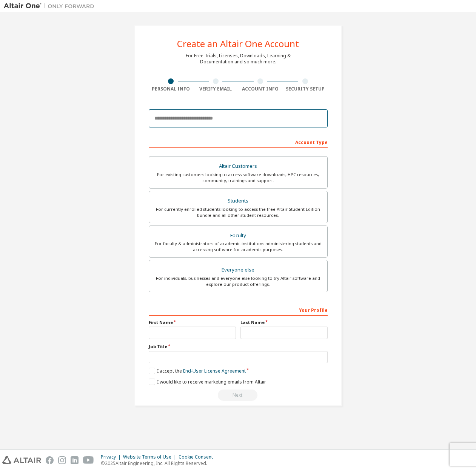 This screenshot has width=476, height=471. I want to click on label: First Name, so click(192, 322).